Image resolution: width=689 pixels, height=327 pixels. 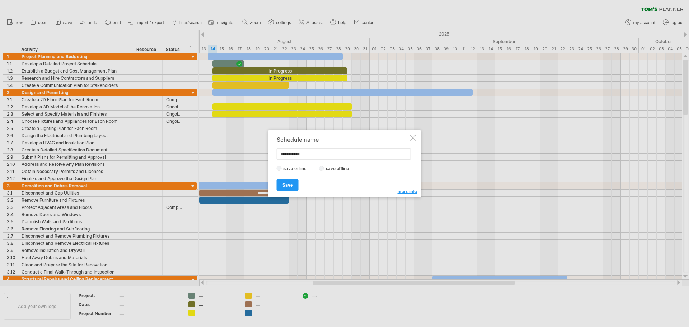 What do you see at coordinates (297, 168) in the screenshot?
I see `label: save online` at bounding box center [297, 168].